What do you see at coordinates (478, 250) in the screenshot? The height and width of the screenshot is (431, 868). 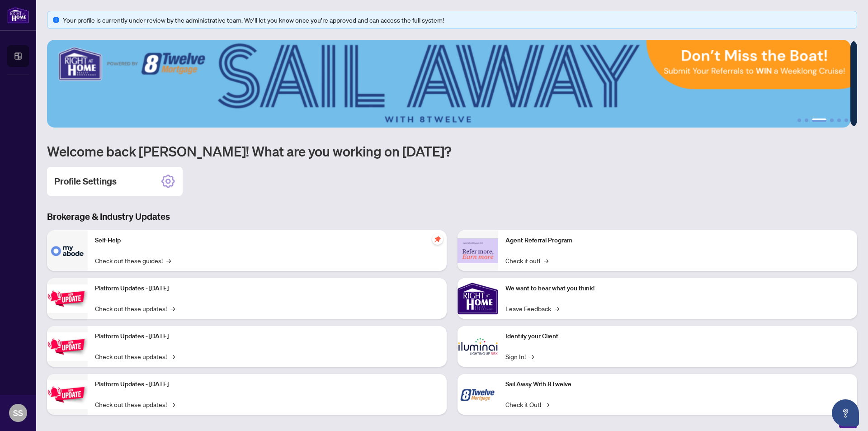 I see `img: Agent Referral Program` at bounding box center [478, 250].